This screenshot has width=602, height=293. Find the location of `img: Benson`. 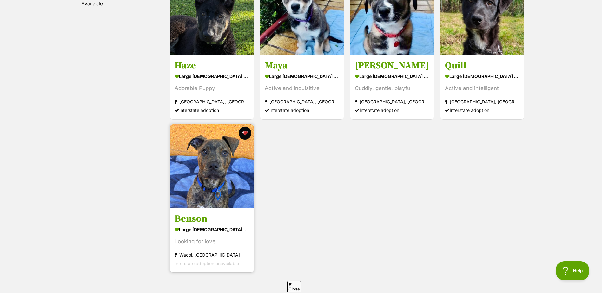

img: Benson is located at coordinates (212, 166).